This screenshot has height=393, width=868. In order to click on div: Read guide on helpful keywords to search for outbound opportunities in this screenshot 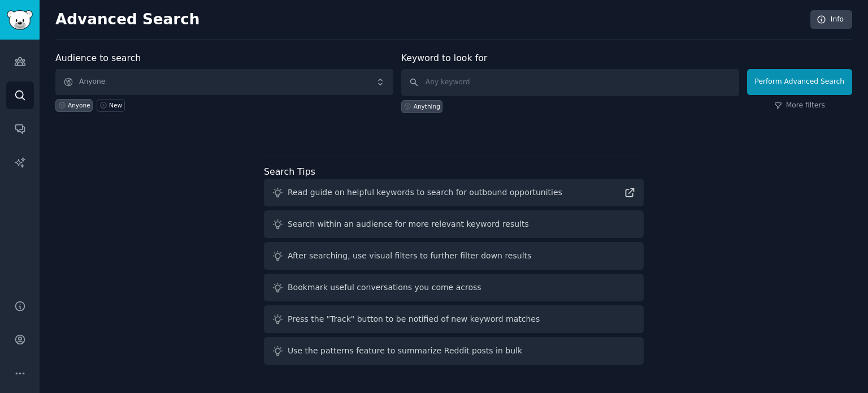, I will do `click(425, 192)`.